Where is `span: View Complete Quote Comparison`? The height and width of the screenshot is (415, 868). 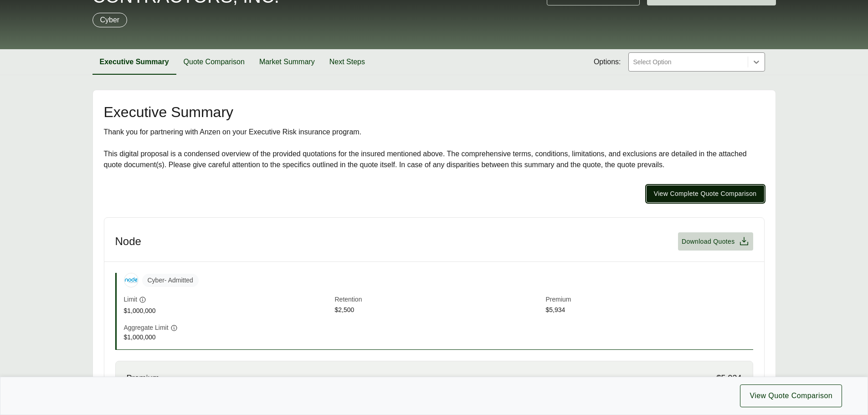
span: View Complete Quote Comparison is located at coordinates (705, 194).